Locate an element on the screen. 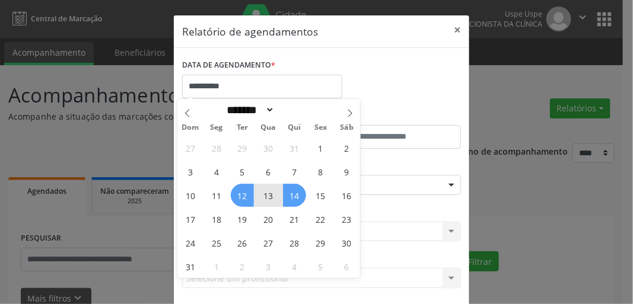 Image resolution: width=633 pixels, height=304 pixels. span: Agosto 11, 2025 is located at coordinates (216, 195).